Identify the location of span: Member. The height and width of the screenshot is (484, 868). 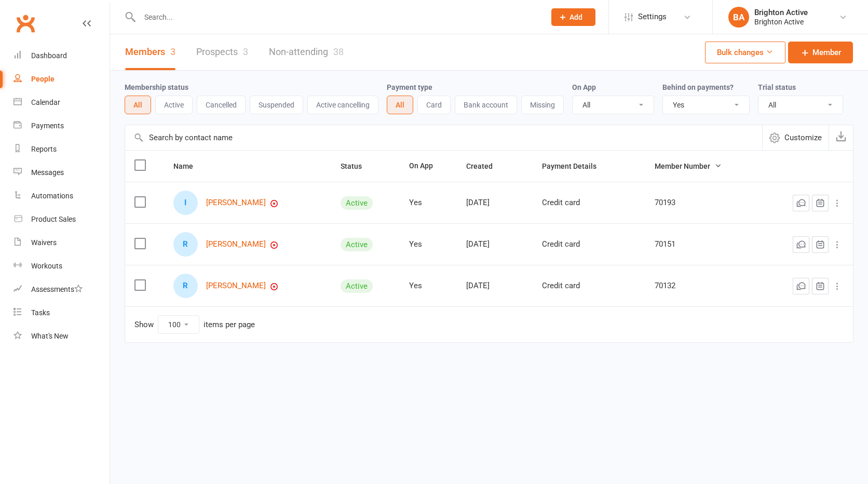
(827, 52).